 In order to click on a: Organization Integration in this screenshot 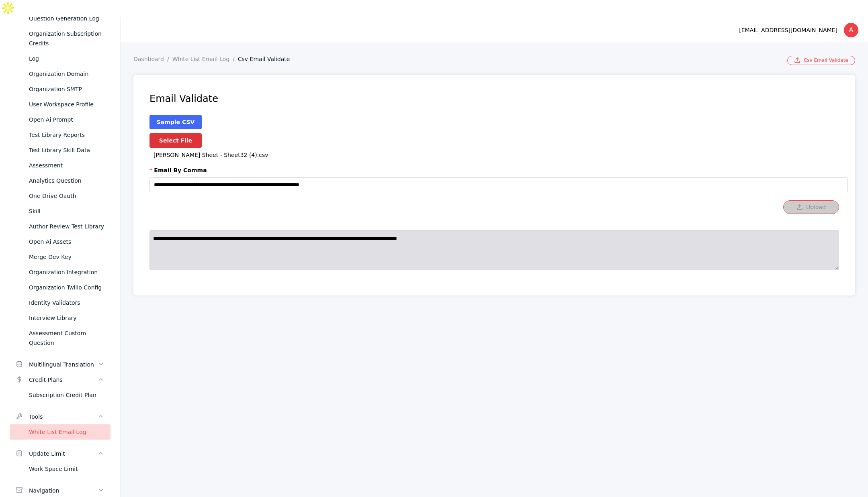, I will do `click(60, 272)`.